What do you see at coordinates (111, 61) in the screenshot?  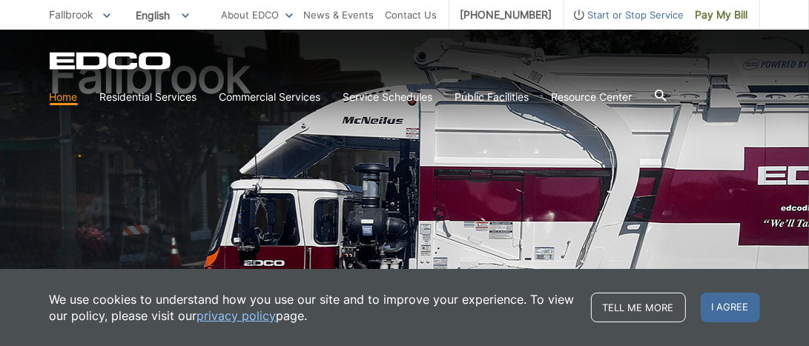 I see `a: EDCD logo. Return to the homepage.` at bounding box center [111, 61].